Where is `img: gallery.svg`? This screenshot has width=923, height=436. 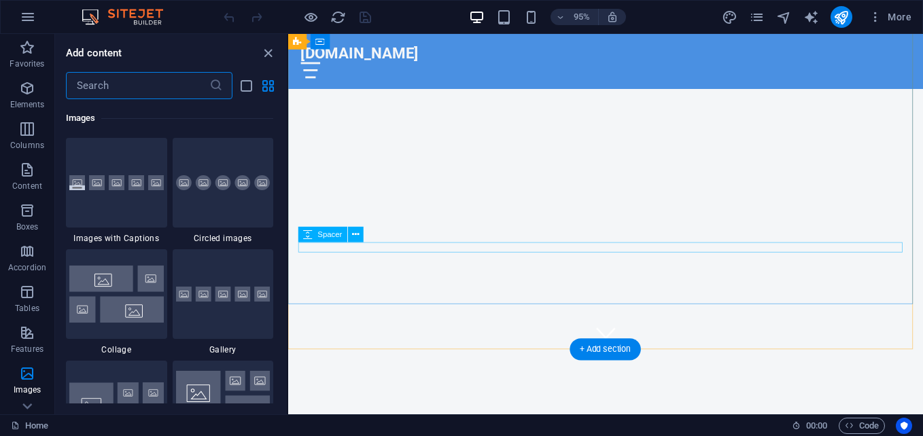
img: gallery.svg is located at coordinates (223, 294).